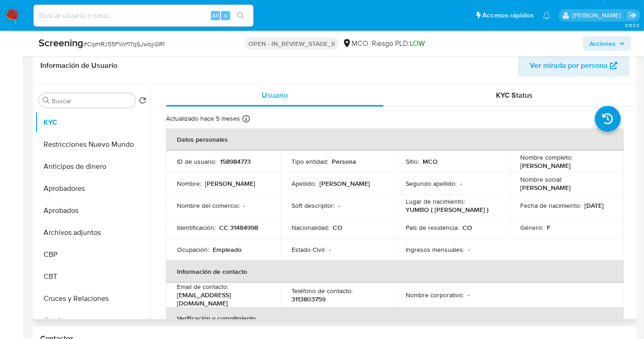 The width and height of the screenshot is (644, 339). I want to click on p: Estado Civil :, so click(309, 250).